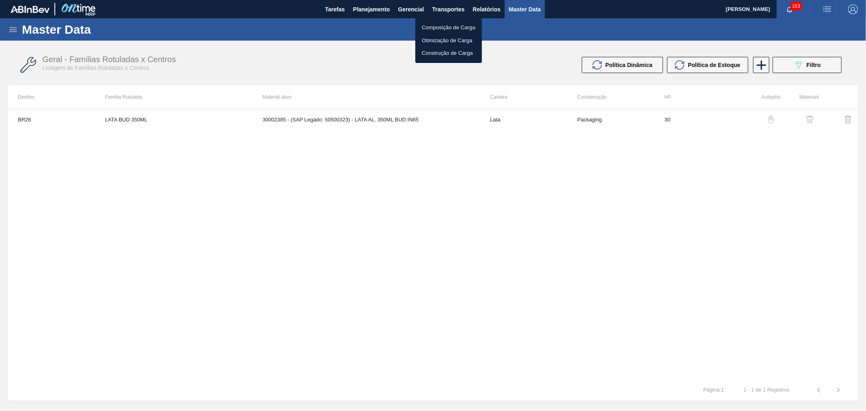  Describe the element at coordinates (449, 28) in the screenshot. I see `li: Composição de Carga` at that location.